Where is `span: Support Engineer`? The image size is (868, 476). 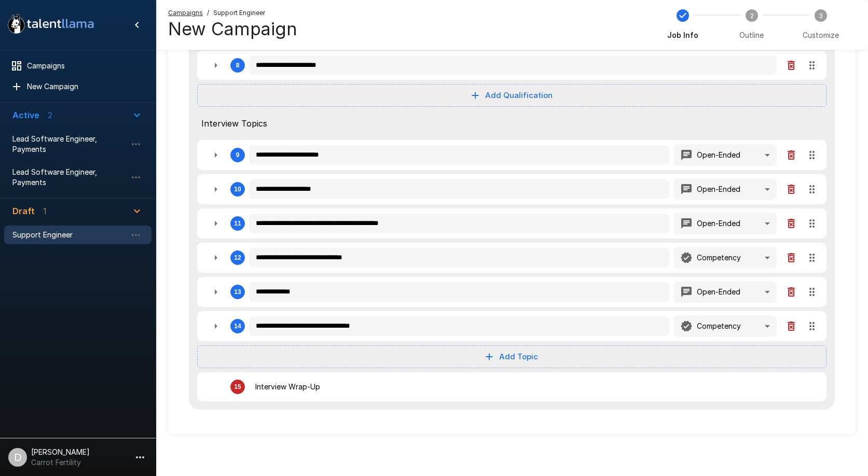
span: Support Engineer is located at coordinates (239, 13).